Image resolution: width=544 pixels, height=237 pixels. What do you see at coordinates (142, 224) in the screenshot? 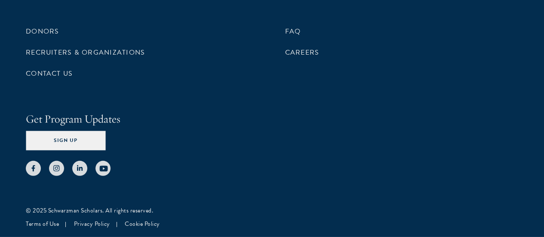
I see `a: Cookie Policy` at bounding box center [142, 224].